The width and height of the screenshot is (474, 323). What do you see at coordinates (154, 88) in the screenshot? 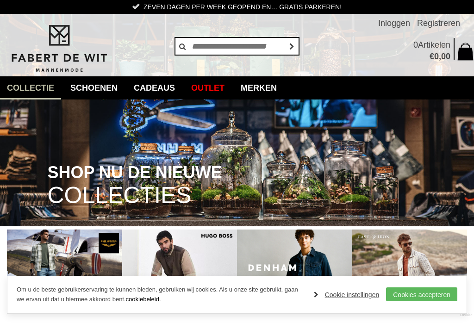
I see `a: Cadeaus` at bounding box center [154, 88].